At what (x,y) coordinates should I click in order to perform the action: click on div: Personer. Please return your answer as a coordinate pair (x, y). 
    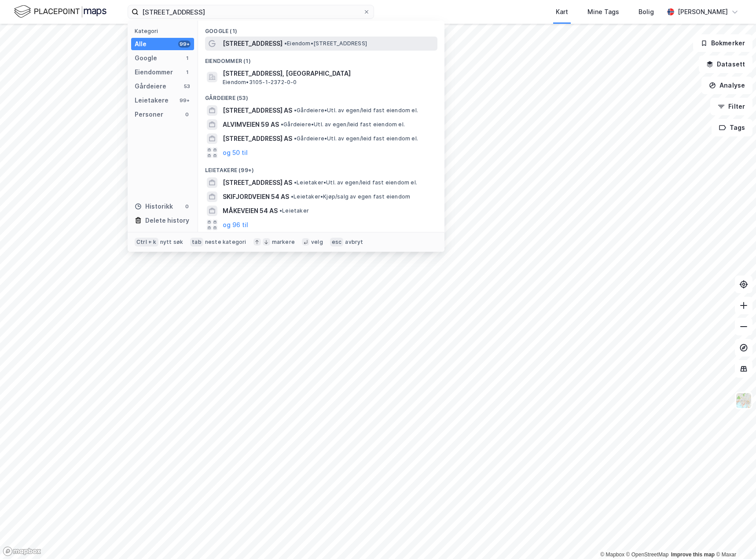
    Looking at the image, I should click on (149, 114).